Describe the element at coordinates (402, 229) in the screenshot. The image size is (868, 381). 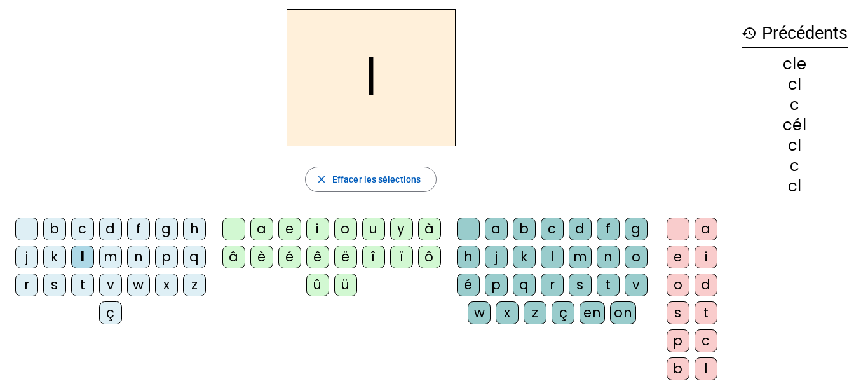
I see `div: y` at that location.